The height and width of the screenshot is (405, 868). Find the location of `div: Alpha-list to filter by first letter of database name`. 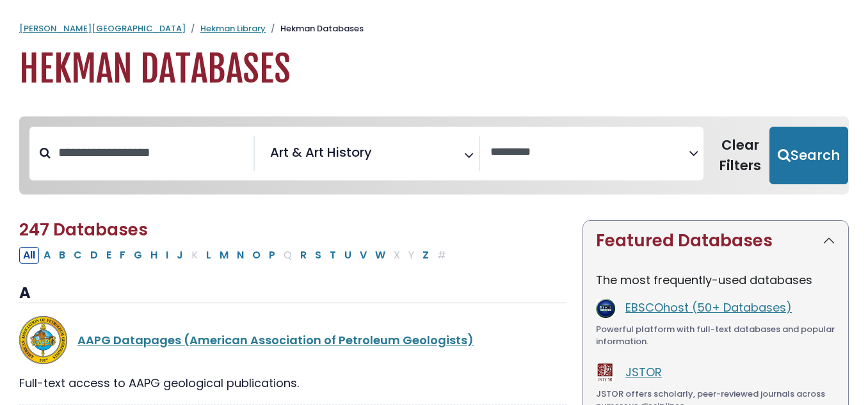

div: Alpha-list to filter by first letter of database name is located at coordinates (235, 254).